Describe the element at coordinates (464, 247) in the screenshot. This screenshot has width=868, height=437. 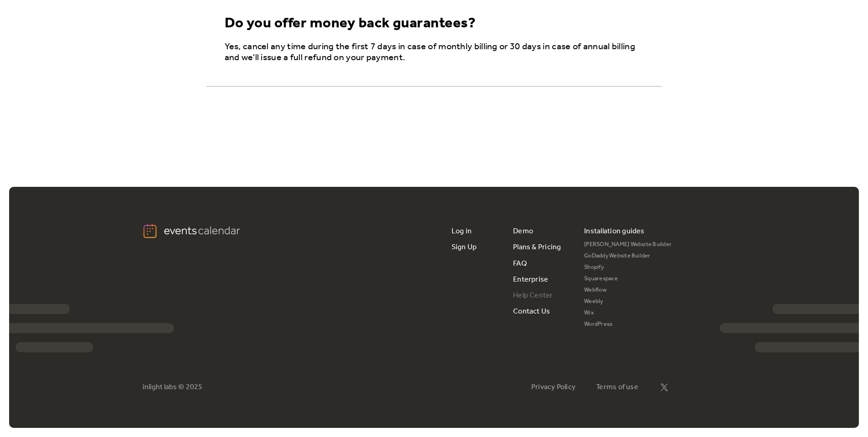
I see `a: Sign Up` at that location.